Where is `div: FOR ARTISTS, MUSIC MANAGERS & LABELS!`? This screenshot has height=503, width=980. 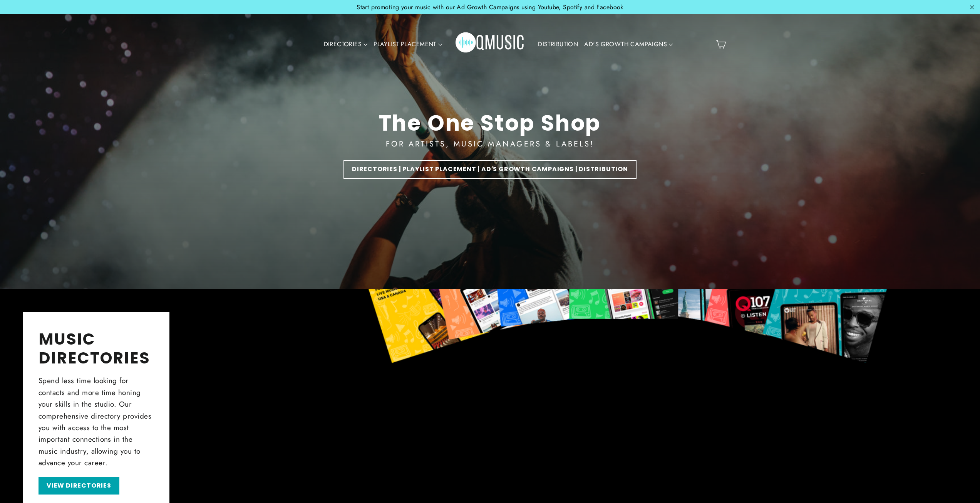 div: FOR ARTISTS, MUSIC MANAGERS & LABELS! is located at coordinates (490, 144).